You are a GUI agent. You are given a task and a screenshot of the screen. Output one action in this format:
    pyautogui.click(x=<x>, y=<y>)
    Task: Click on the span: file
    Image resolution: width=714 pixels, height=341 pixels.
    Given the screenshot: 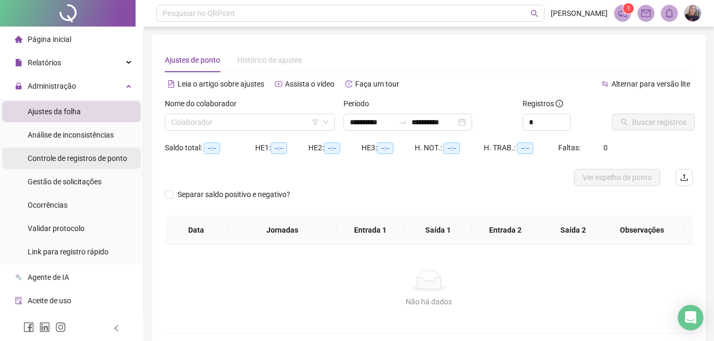 What is the action you would take?
    pyautogui.click(x=19, y=63)
    